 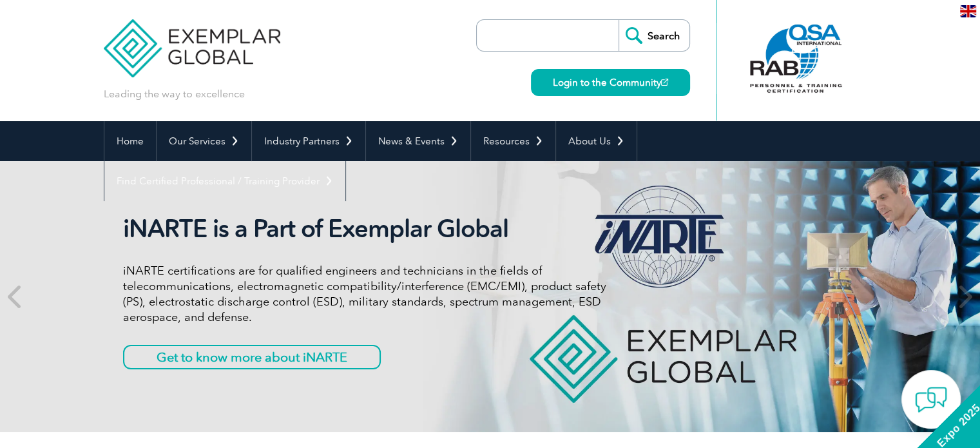 I want to click on a: Get to know more about iNARTE, so click(x=252, y=357).